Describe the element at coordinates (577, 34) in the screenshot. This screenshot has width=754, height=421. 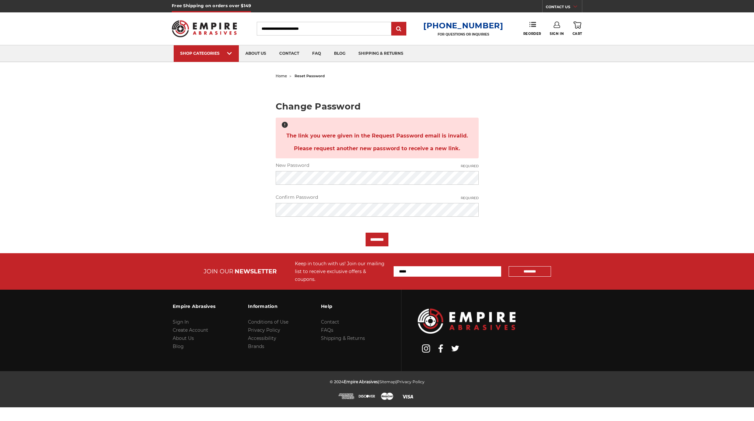
I see `span: Cart` at that location.